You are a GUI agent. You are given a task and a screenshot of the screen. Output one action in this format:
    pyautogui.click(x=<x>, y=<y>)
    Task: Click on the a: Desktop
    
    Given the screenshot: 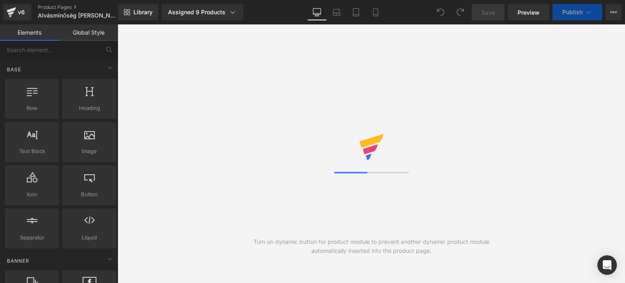 What is the action you would take?
    pyautogui.click(x=317, y=12)
    